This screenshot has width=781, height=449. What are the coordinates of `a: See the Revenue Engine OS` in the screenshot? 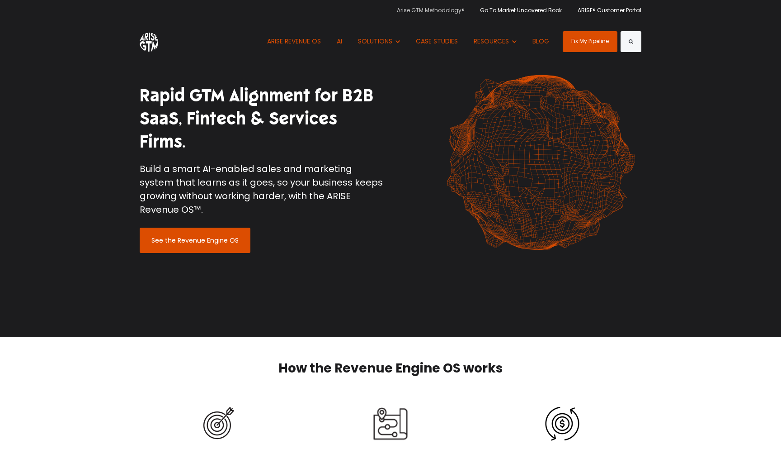 It's located at (195, 240).